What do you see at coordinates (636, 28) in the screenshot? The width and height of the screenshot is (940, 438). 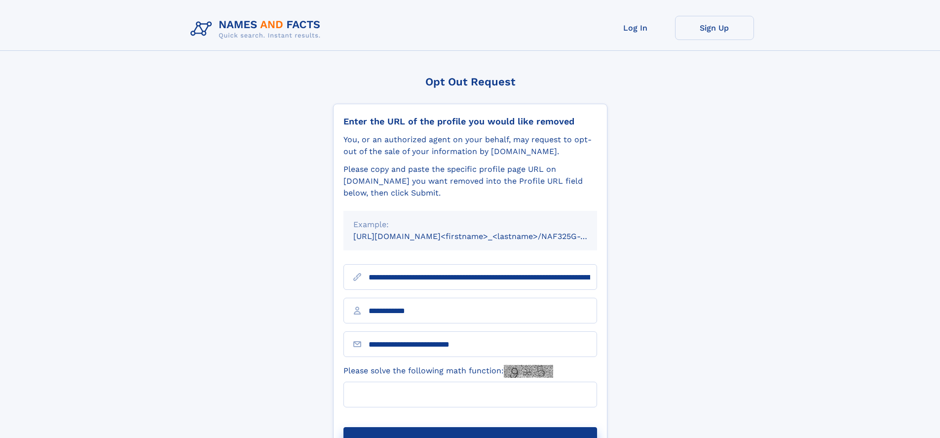 I see `a: Log In` at bounding box center [636, 28].